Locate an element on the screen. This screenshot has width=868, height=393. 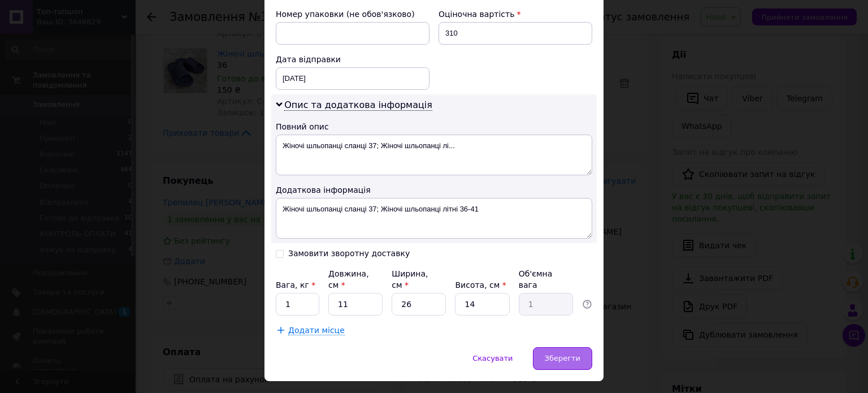
div: Дата відправки is located at coordinates (353, 59).